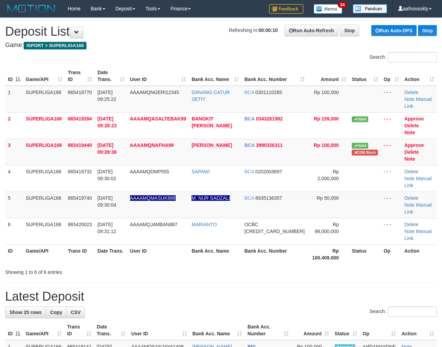  I want to click on img: Button%20Memo.svg, so click(328, 9).